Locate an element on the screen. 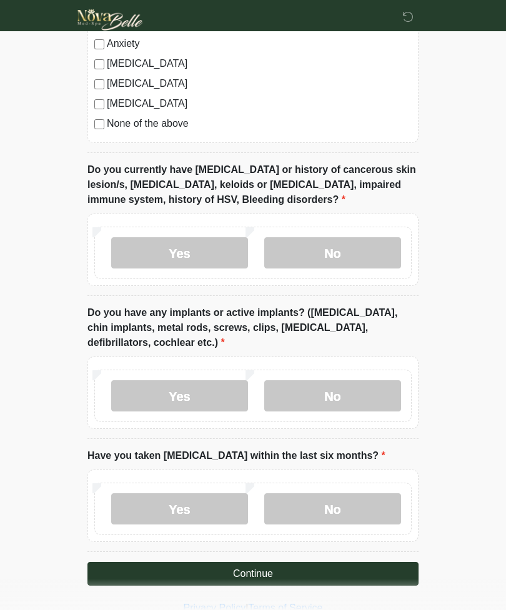 This screenshot has height=610, width=506. img: Novabelle medspa Logo is located at coordinates (110, 20).